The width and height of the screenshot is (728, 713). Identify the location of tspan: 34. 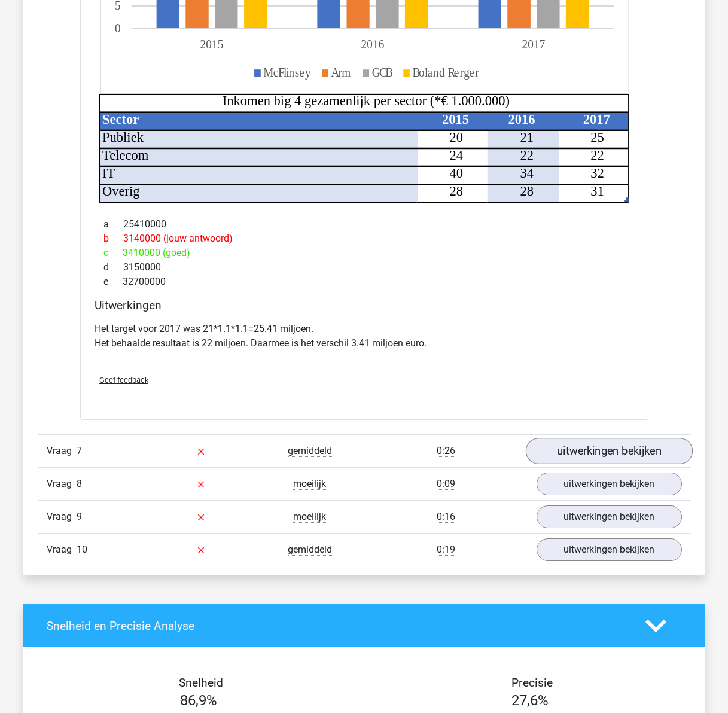
(527, 173).